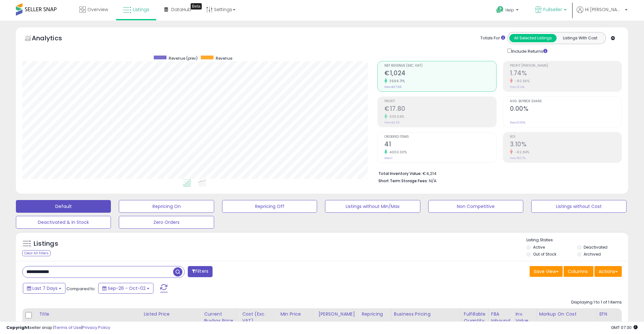 Image resolution: width=644 pixels, height=334 pixels. I want to click on button: Deactivated & In Stock, so click(63, 222).